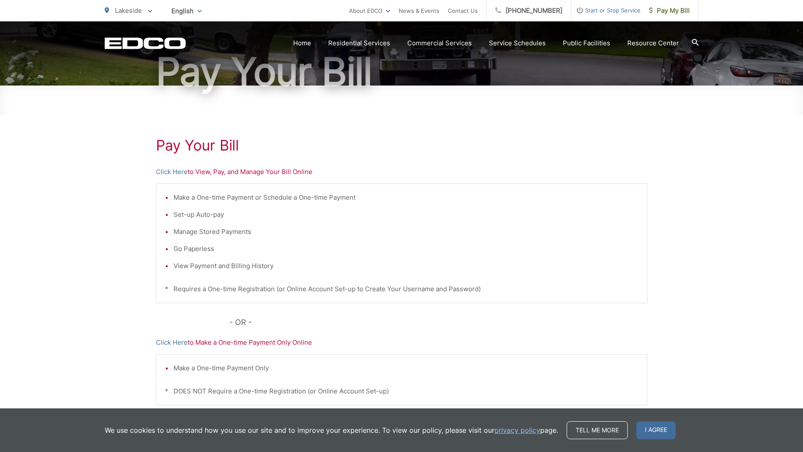  Describe the element at coordinates (302, 43) in the screenshot. I see `a: Home` at that location.